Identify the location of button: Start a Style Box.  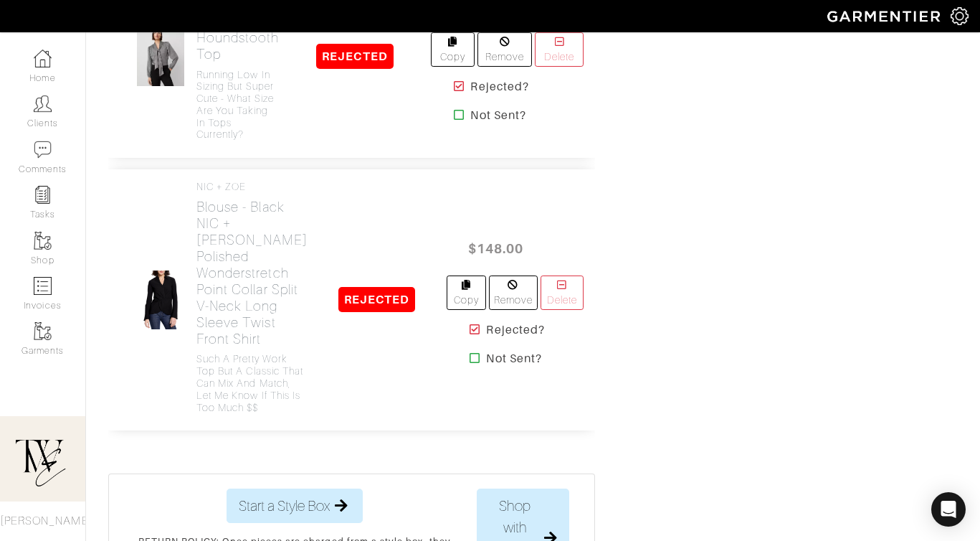
(295, 506).